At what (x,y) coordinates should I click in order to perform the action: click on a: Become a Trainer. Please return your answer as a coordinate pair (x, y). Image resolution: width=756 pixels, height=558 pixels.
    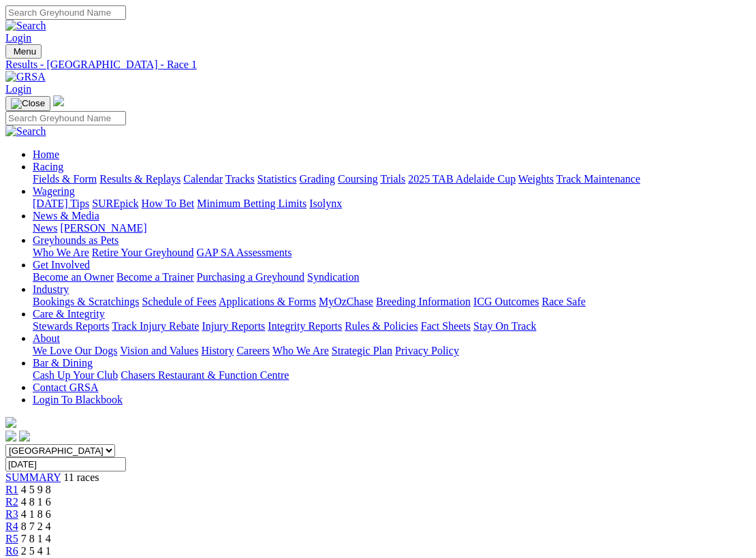
    Looking at the image, I should click on (156, 277).